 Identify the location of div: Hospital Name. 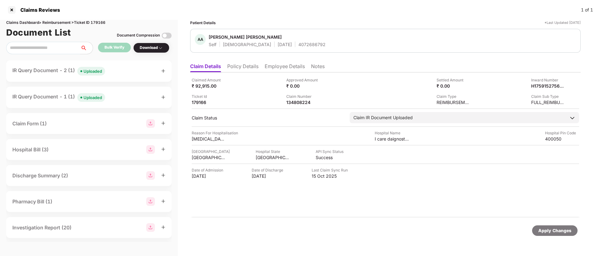
(392, 133).